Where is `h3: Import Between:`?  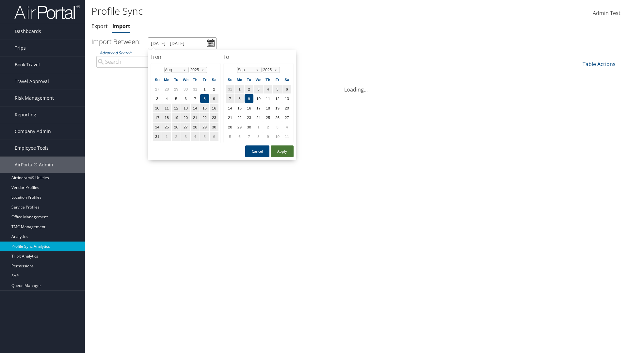
h3: Import Between: is located at coordinates (116, 41).